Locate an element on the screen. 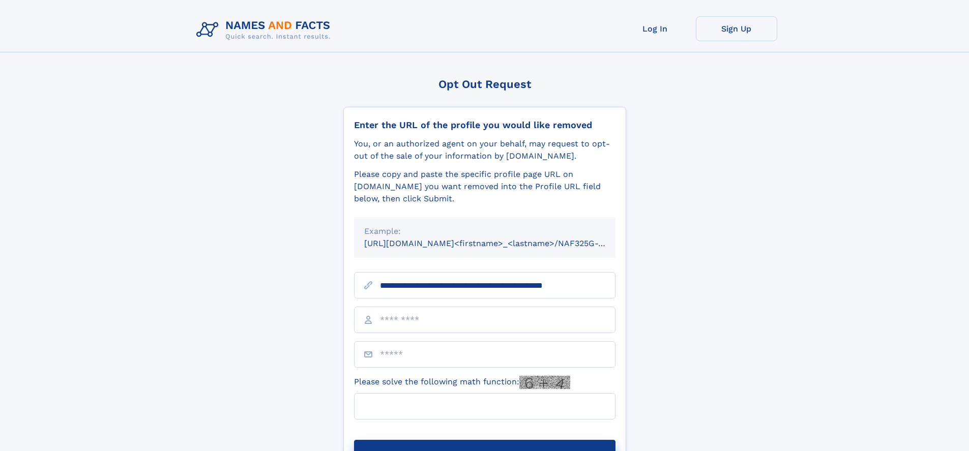 This screenshot has width=969, height=451. div: Enter the URL of the profile you would like removed is located at coordinates (485, 125).